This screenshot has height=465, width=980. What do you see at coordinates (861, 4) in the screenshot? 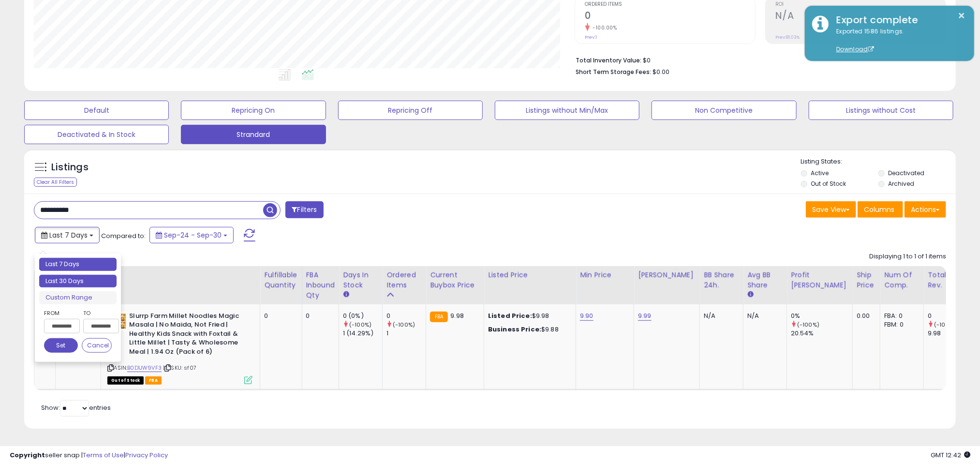
I see `span: ROI` at bounding box center [861, 4].